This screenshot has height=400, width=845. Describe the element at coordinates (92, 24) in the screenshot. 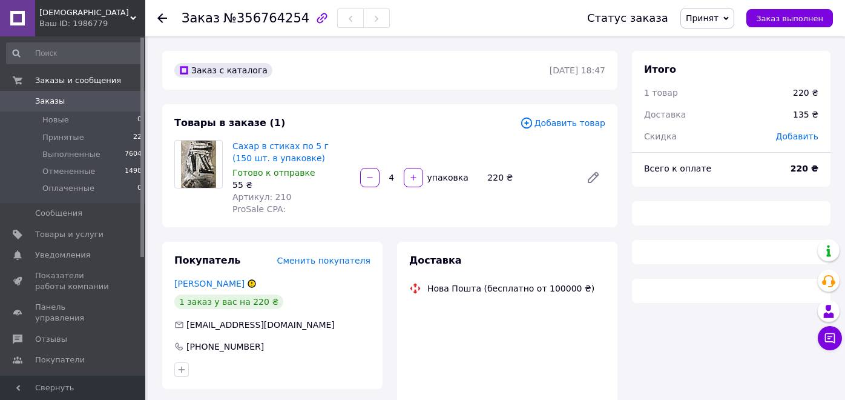

I see `div: Ваш ID: 1986779` at that location.